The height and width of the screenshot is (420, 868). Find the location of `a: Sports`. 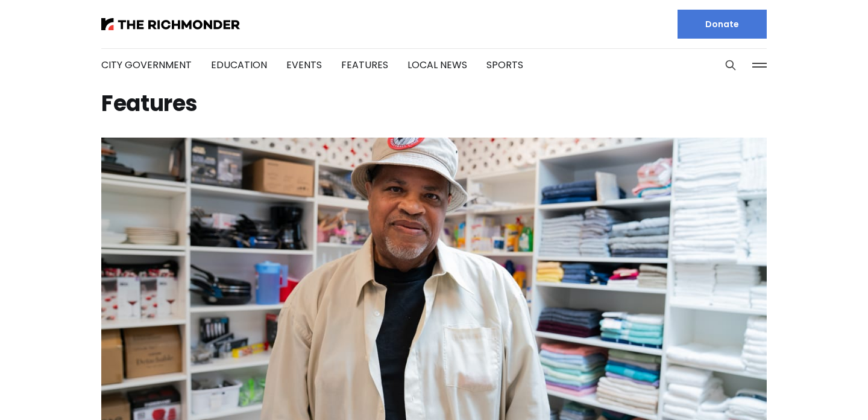

a: Sports is located at coordinates (505, 64).